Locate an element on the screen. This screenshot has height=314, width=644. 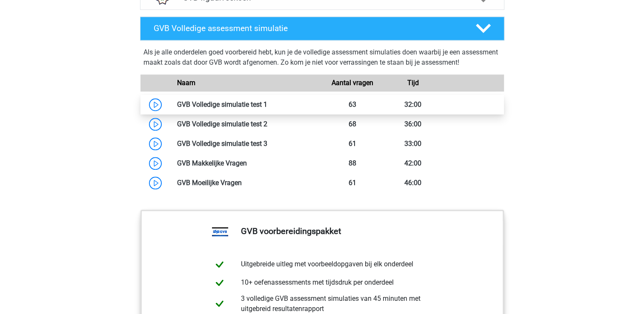
a: GVB Volledige assessment simulatie is located at coordinates (322, 29).